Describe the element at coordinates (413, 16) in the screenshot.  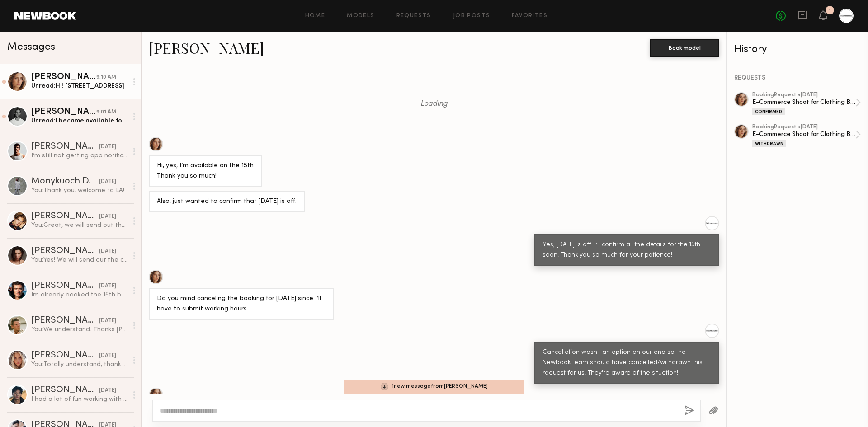
I see `a: Requests` at that location.